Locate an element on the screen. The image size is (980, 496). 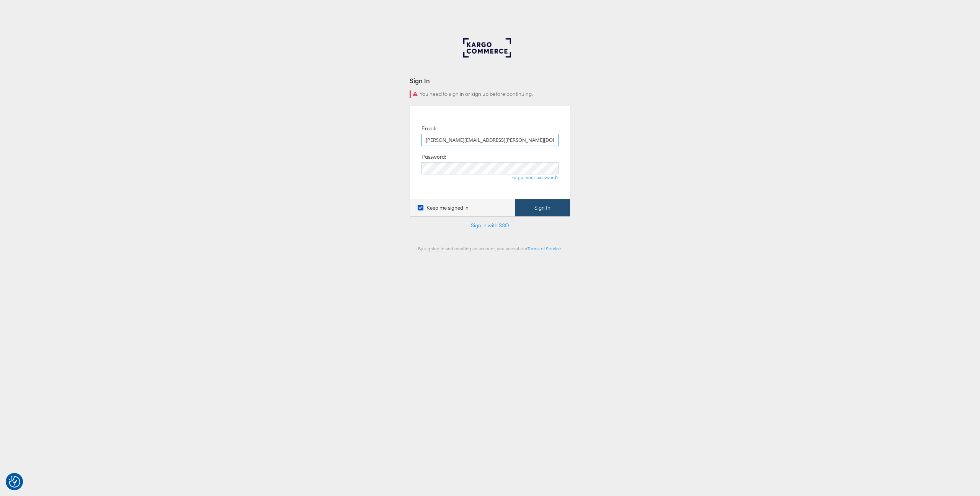
div: You need to sign in or sign up before continuing. is located at coordinates (490, 94).